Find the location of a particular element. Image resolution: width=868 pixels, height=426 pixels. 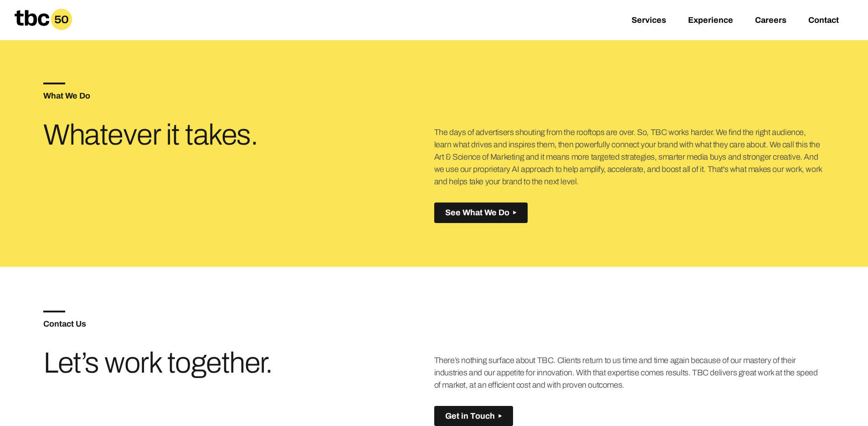

p: There’s nothing surface about TBC. Clients return to us time and time again because of our master... is located at coordinates (629, 372).